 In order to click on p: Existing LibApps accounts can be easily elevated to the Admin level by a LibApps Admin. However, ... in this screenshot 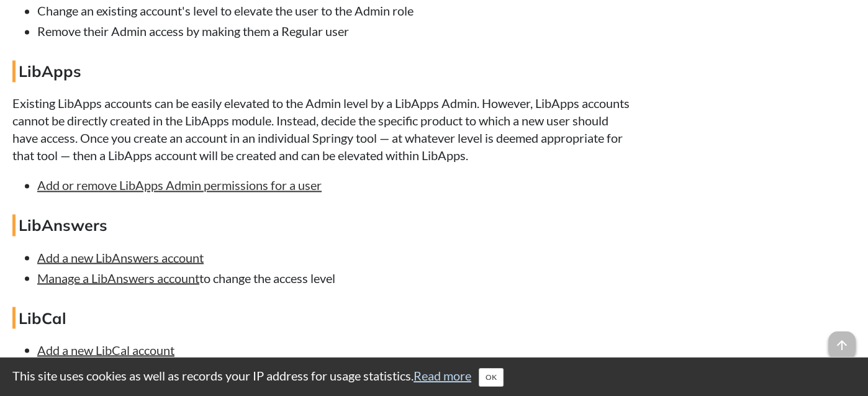, I will do `click(324, 129)`.